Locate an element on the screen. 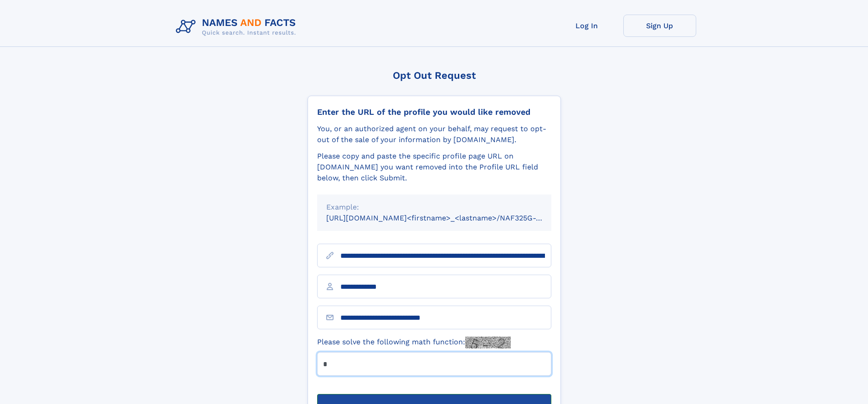  img: Logo Names and Facts is located at coordinates (238, 27).